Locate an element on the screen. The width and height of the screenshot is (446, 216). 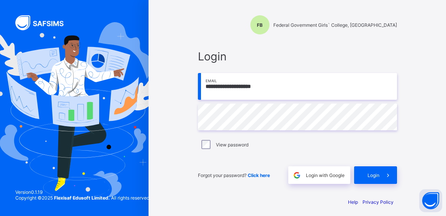
a: Help is located at coordinates (353, 202).